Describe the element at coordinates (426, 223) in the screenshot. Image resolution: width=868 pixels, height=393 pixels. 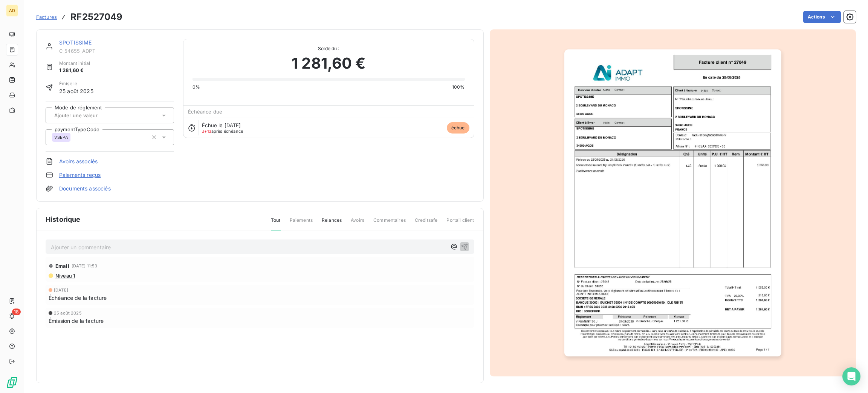
I see `span: Creditsafe` at that location.